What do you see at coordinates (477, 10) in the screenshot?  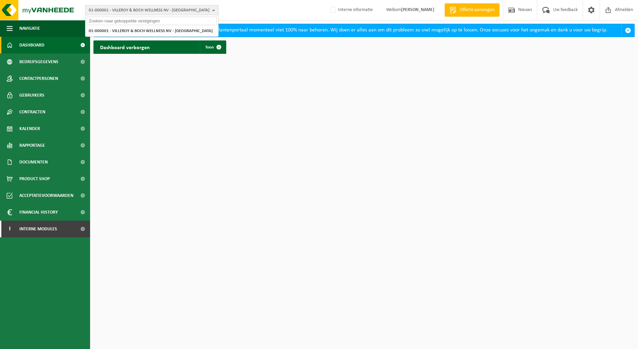 I see `span: Offerte aanvragen` at bounding box center [477, 10].